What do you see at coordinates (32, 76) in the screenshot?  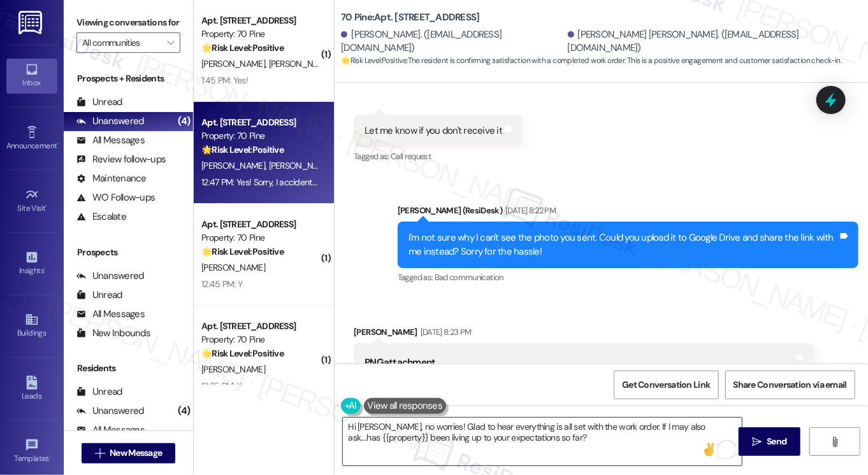 I see `a: Inbox` at bounding box center [32, 76].